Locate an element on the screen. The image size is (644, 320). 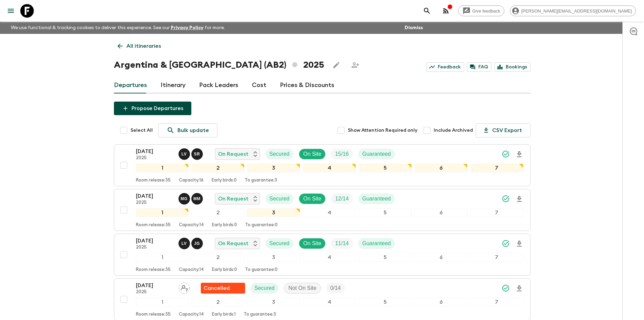
p: M M is located at coordinates (197, 198).